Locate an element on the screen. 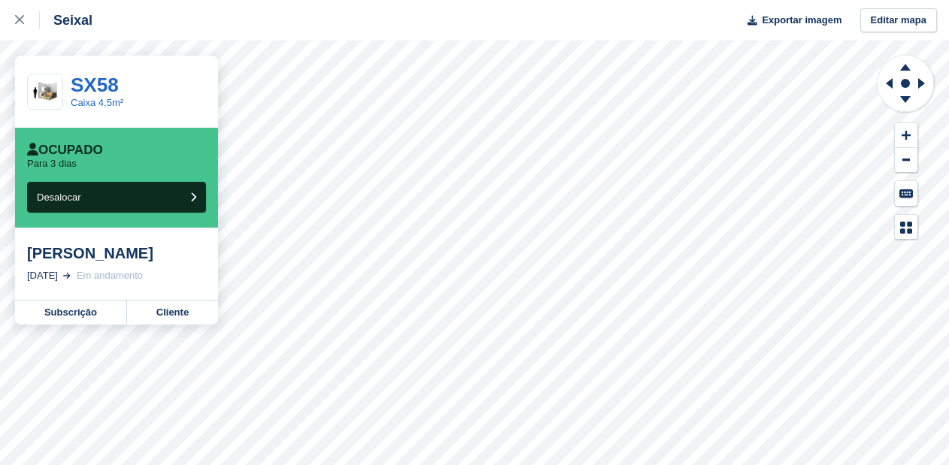 This screenshot has width=949, height=465. button: Zoom Out is located at coordinates (906, 160).